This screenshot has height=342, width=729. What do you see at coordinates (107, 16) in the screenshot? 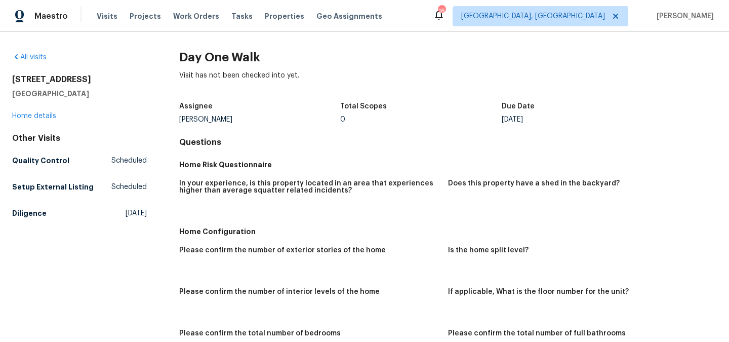
I see `span: Visits` at bounding box center [107, 16].